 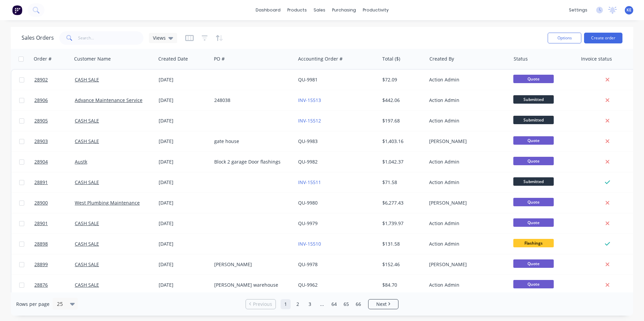 What do you see at coordinates (92, 59) in the screenshot?
I see `div: Customer Name` at bounding box center [92, 59].